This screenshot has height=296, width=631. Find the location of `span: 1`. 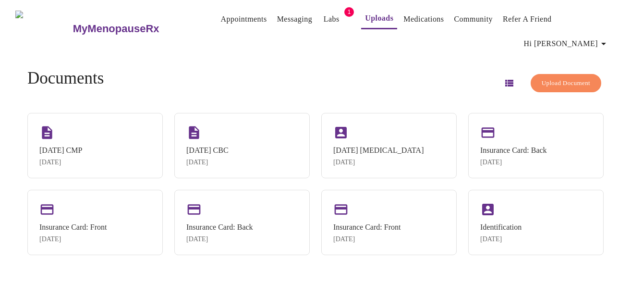

span: 1 is located at coordinates (349, 12).